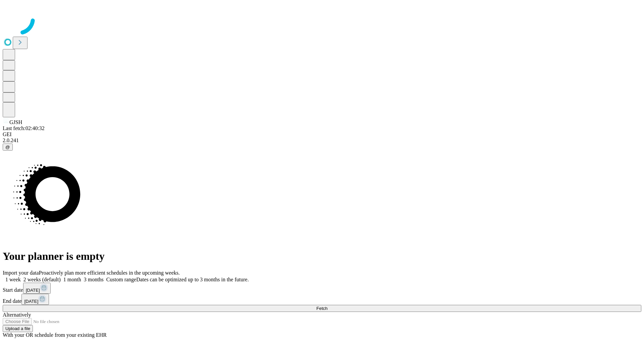  Describe the element at coordinates (322, 308) in the screenshot. I see `span: Fetch` at that location.